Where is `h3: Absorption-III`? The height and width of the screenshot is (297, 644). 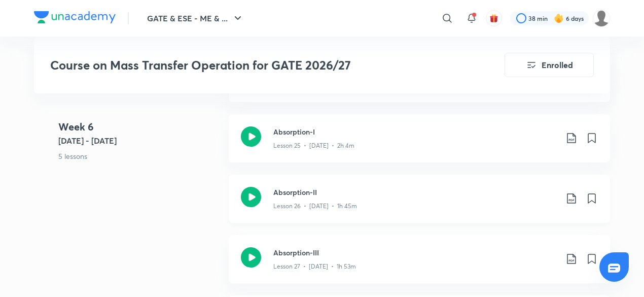 h3: Absorption-III is located at coordinates (415, 252).